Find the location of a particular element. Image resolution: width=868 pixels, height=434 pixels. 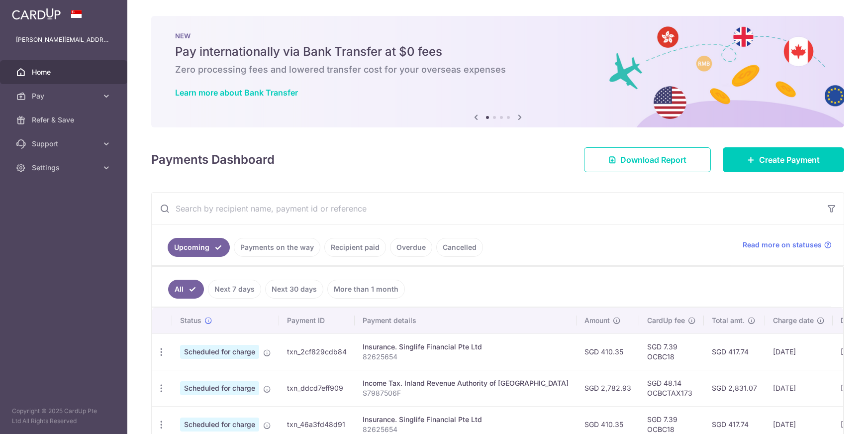

td: SGD 417.74 is located at coordinates (734, 352).